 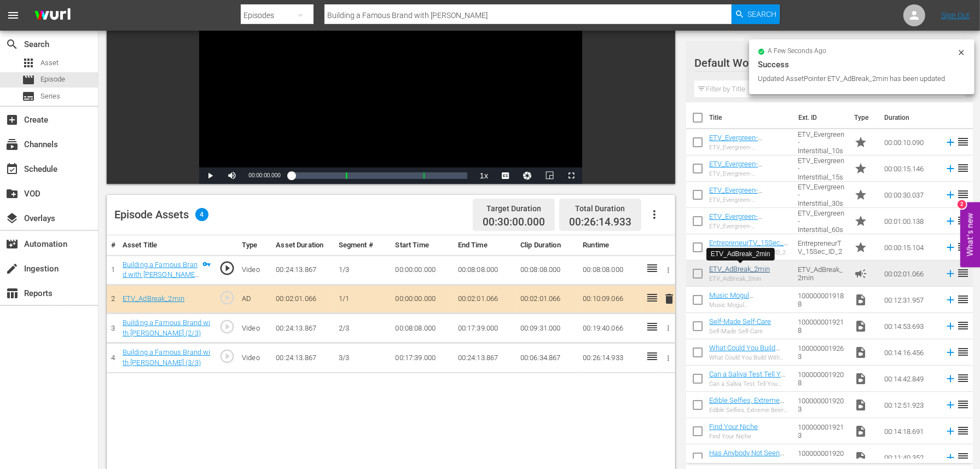 I want to click on div: What Could You Build With Another $500,000?, so click(x=749, y=358).